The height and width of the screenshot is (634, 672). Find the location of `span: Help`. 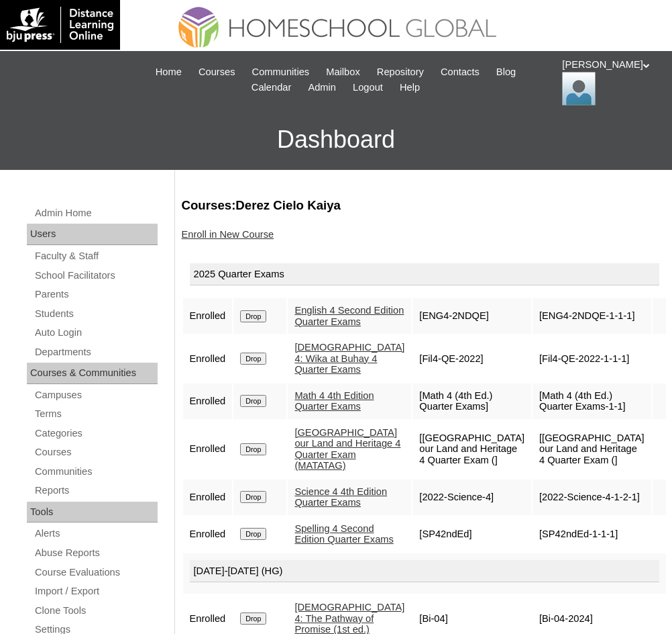

span: Help is located at coordinates (410, 87).